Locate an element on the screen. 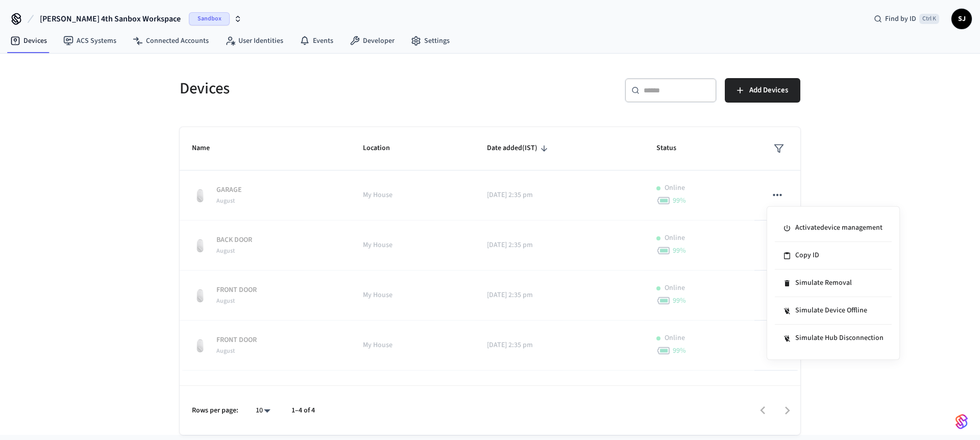 The height and width of the screenshot is (440, 980). li: Activate device management is located at coordinates (833, 228).